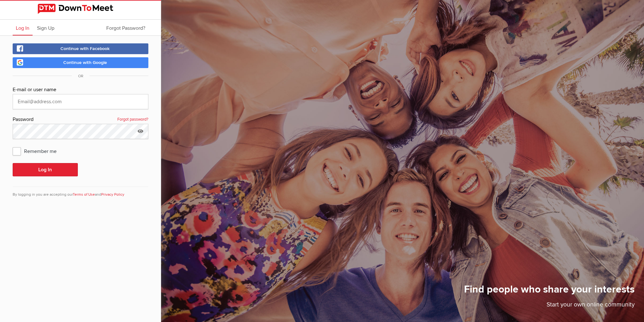 This screenshot has width=644, height=322. I want to click on a: Log In, so click(23, 28).